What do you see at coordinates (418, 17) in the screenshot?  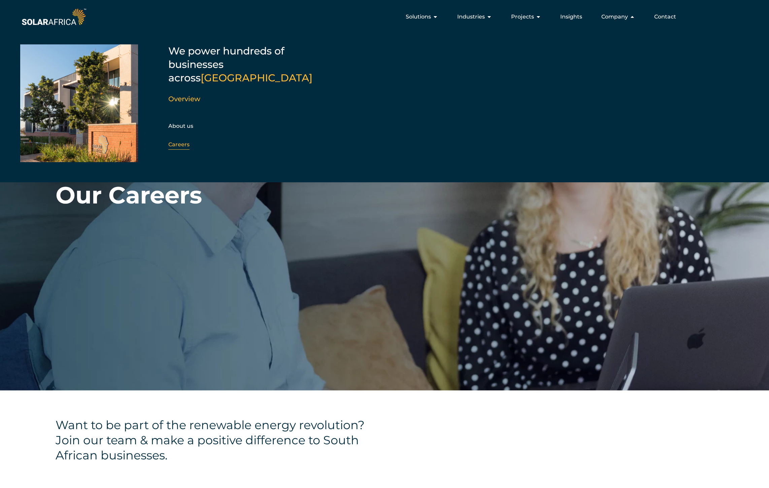 I see `span: Solutions` at bounding box center [418, 17].